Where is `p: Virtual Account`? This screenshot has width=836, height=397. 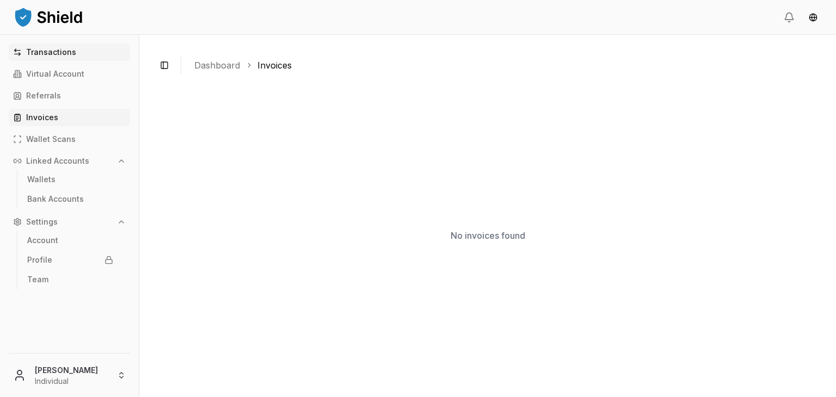
p: Virtual Account is located at coordinates (55, 74).